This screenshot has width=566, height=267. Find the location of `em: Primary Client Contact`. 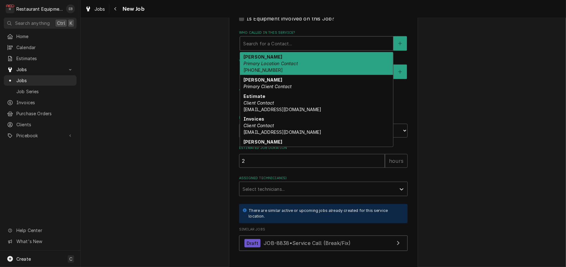

em: Primary Client Contact is located at coordinates (268, 86).